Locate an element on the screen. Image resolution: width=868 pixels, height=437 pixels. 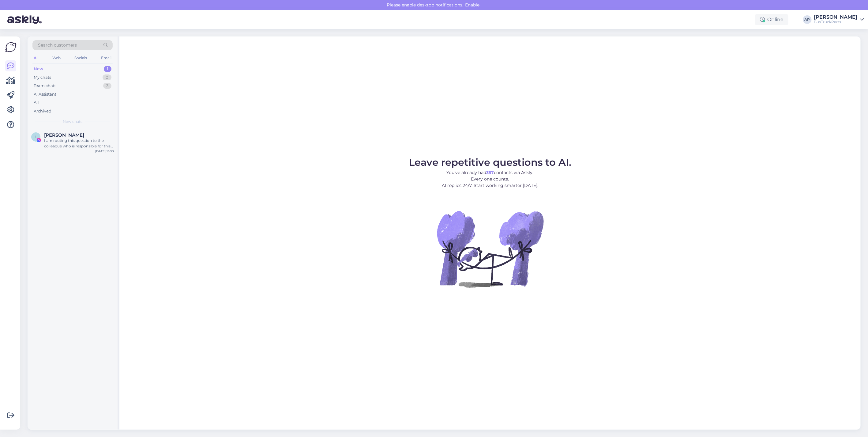
img: No Chat active is located at coordinates (490, 249).